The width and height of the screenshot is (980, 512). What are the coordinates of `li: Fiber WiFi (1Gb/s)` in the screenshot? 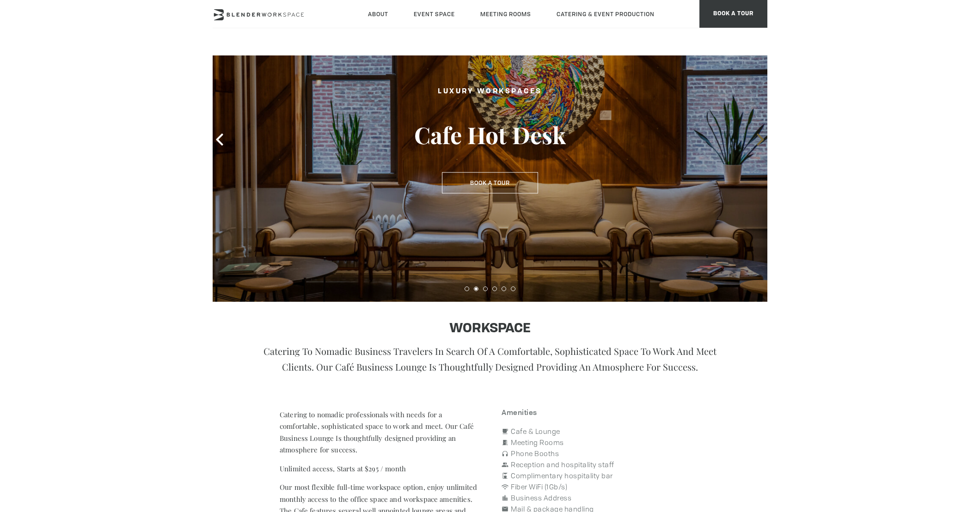 It's located at (601, 487).